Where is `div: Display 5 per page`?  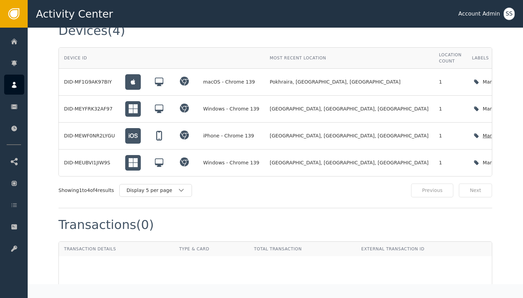
div: Display 5 per page is located at coordinates (152, 191).